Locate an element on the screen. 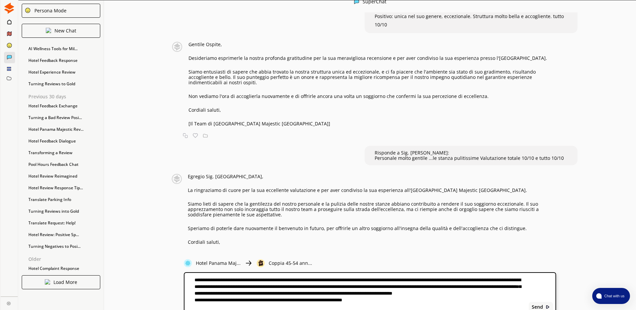  p: Load More is located at coordinates (65, 282).